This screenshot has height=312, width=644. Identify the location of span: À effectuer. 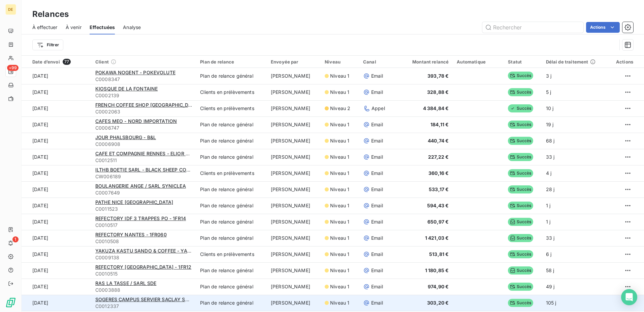
(45, 28).